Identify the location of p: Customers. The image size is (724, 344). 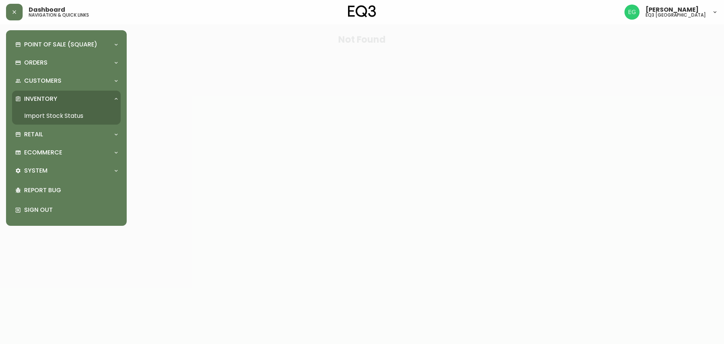
(43, 81).